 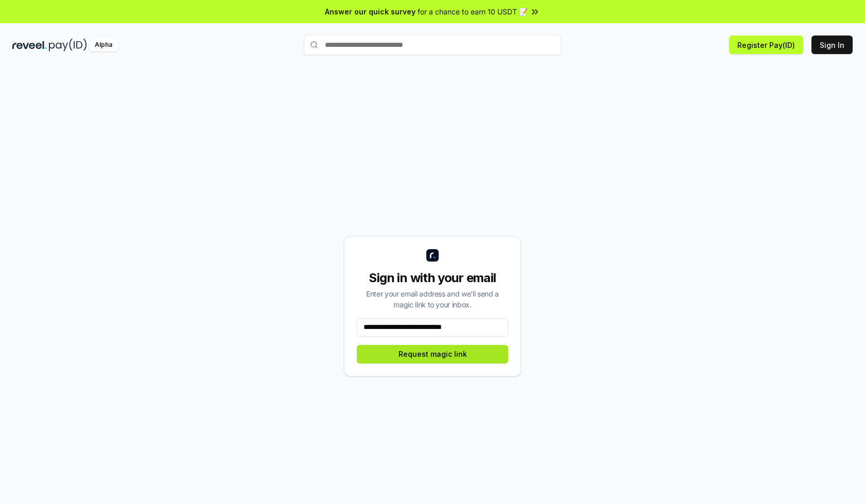 What do you see at coordinates (432, 255) in the screenshot?
I see `img: logo_small` at bounding box center [432, 255].